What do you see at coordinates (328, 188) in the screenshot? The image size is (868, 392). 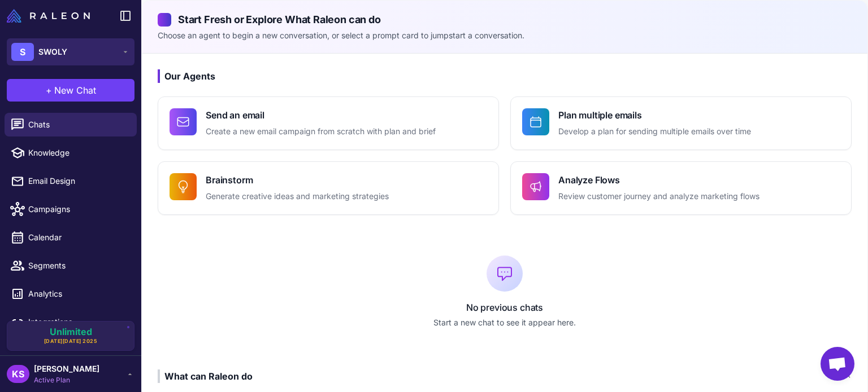 I see `button: BrainstormGenerate creative ideas and marketing strategies` at bounding box center [328, 188].